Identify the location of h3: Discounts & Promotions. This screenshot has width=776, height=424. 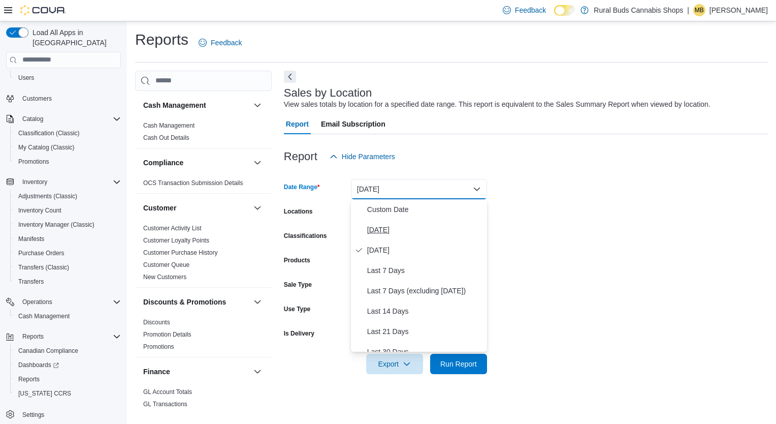
(184, 302).